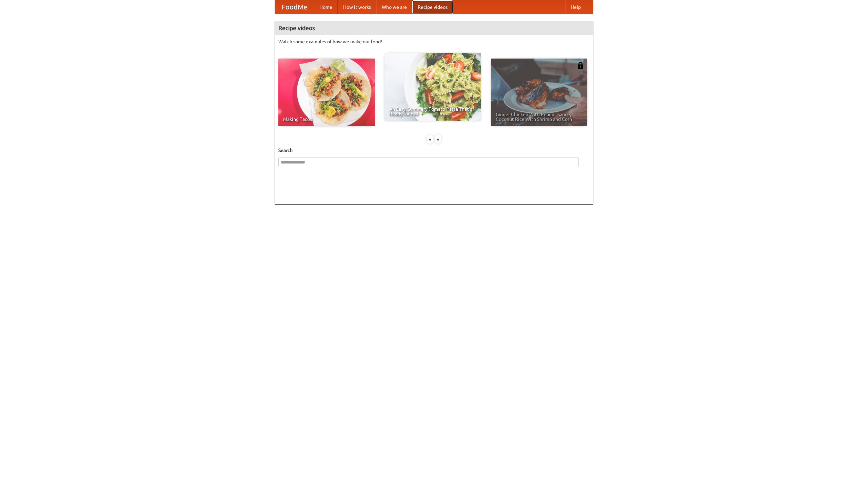 The width and height of the screenshot is (868, 479). Describe the element at coordinates (433, 7) in the screenshot. I see `a: Recipe videos` at that location.